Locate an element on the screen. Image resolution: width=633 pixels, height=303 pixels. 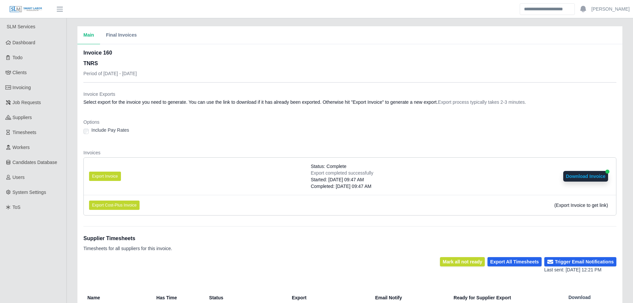
span: Suppliers is located at coordinates (22, 117).